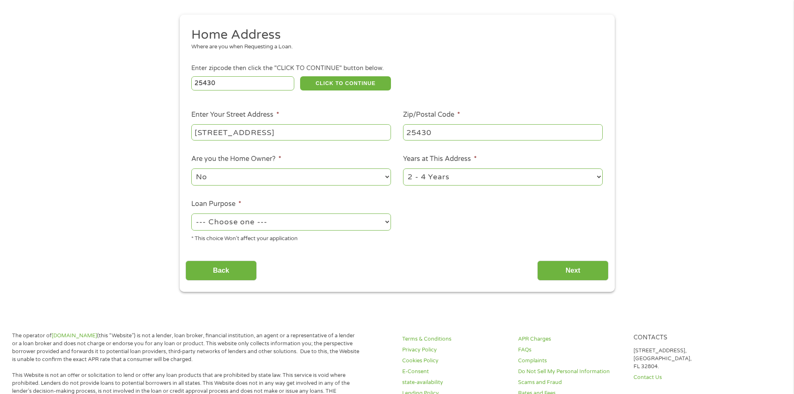 The image size is (794, 394). What do you see at coordinates (431, 115) in the screenshot?
I see `label: Zip/Postal Code` at bounding box center [431, 115].